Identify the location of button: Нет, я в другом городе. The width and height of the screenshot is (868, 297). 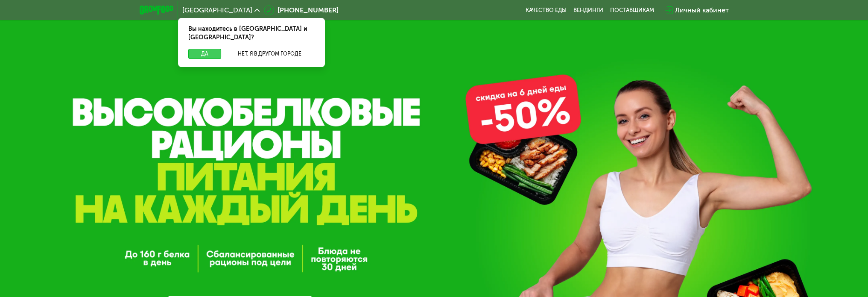
(269, 54).